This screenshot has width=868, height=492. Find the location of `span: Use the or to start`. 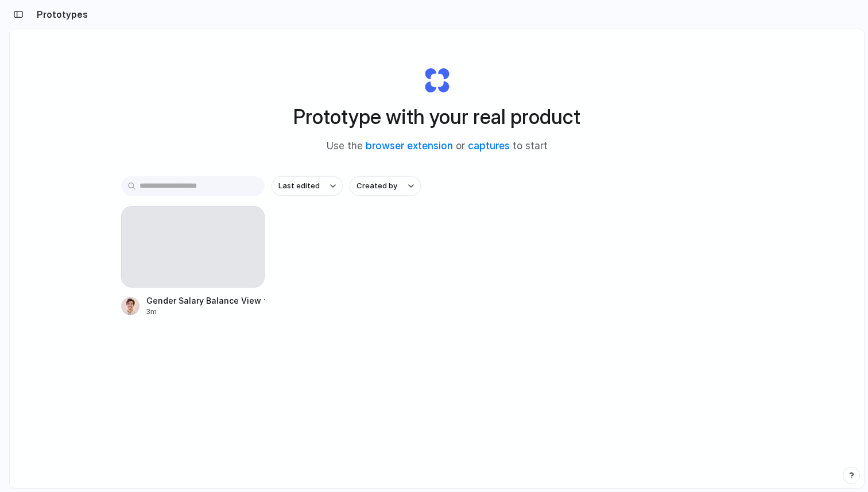

span: Use the or to start is located at coordinates (437, 147).